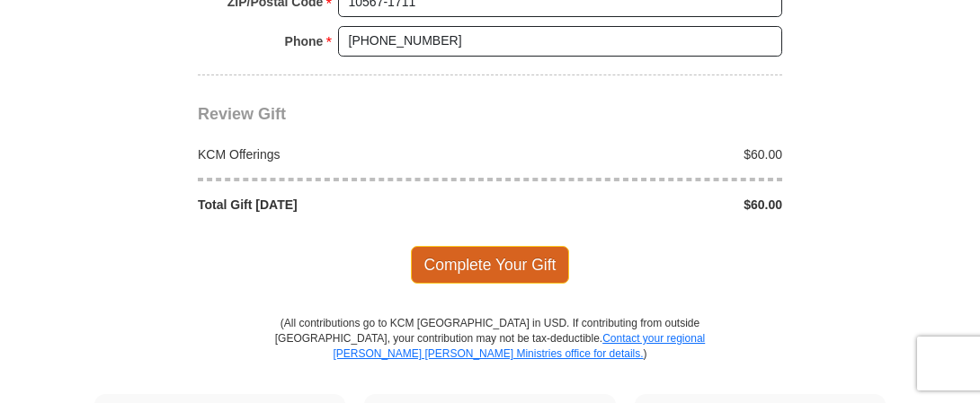 The image size is (980, 403). What do you see at coordinates (304, 41) in the screenshot?
I see `strong: Phone` at bounding box center [304, 41].